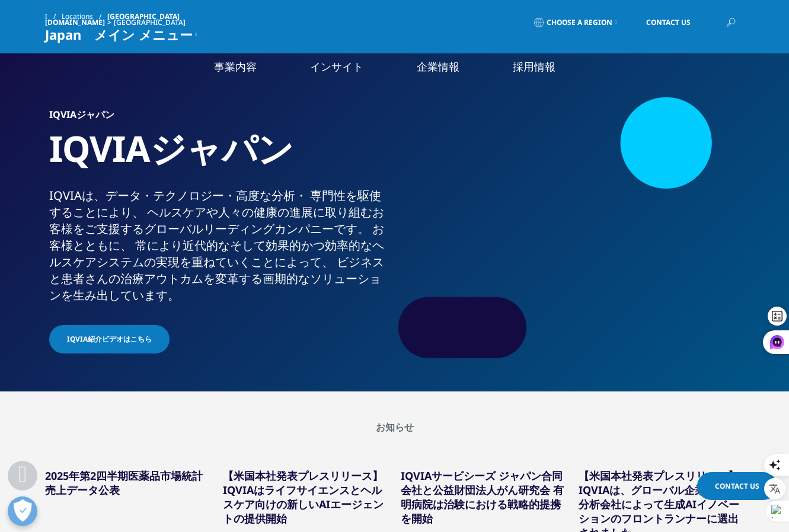 This screenshot has height=532, width=789. What do you see at coordinates (438, 66) in the screenshot?
I see `a: 企業情報` at bounding box center [438, 66].